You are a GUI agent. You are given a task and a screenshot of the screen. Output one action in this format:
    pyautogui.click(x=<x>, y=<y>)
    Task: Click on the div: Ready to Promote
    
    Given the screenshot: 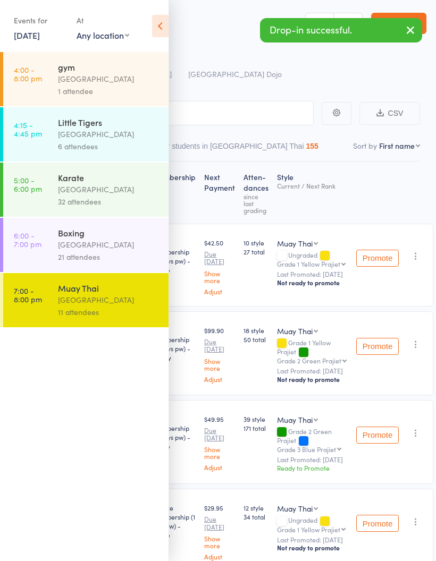 What is the action you would take?
    pyautogui.click(x=312, y=467)
    